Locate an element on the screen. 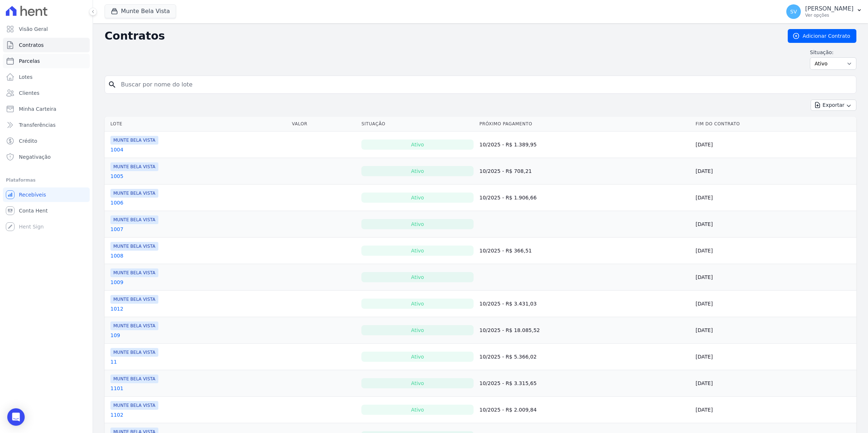 The height and width of the screenshot is (433, 868). input: Buscar por nome do lote is located at coordinates (485, 84).